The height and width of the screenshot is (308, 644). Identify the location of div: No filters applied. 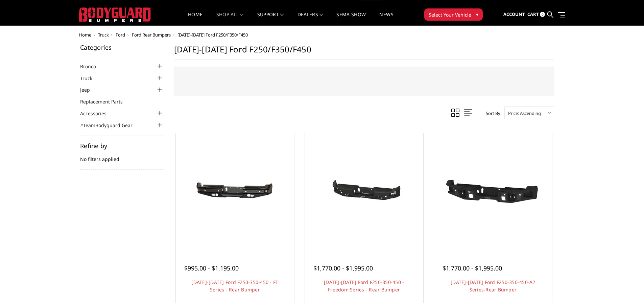
(122, 156).